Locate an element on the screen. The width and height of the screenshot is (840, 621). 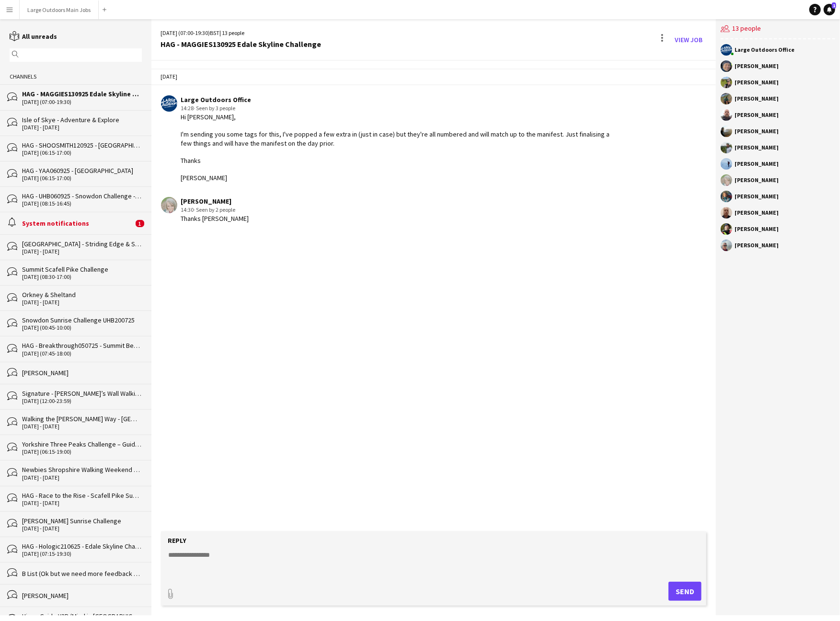
div: Orkney & Sheltand is located at coordinates (82, 295).